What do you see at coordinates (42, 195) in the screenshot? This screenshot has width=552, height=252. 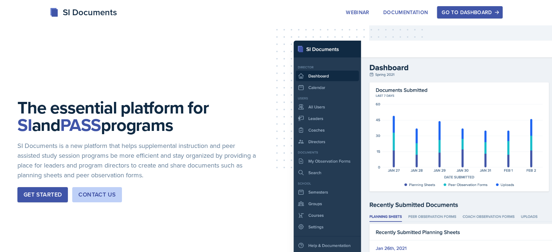 I see `div: Get Started` at bounding box center [42, 195].